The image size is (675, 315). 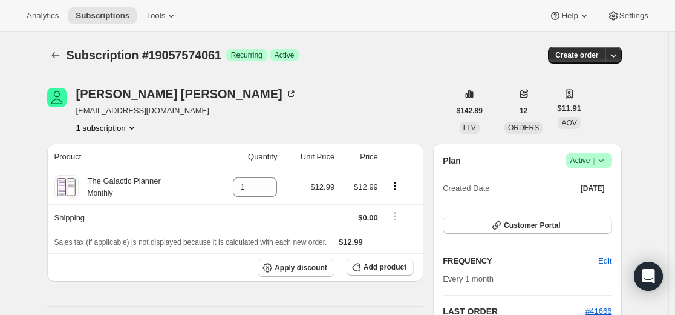 What do you see at coordinates (569, 123) in the screenshot?
I see `span: AOV` at bounding box center [569, 123].